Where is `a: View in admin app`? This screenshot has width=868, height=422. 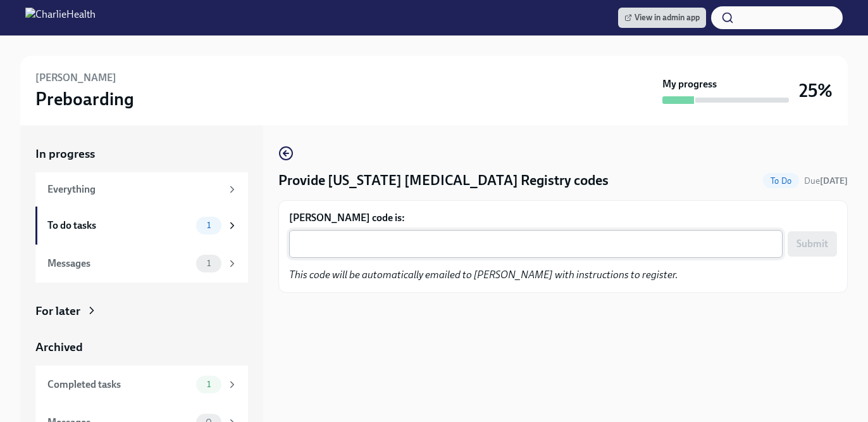 a: View in admin app is located at coordinates (662, 18).